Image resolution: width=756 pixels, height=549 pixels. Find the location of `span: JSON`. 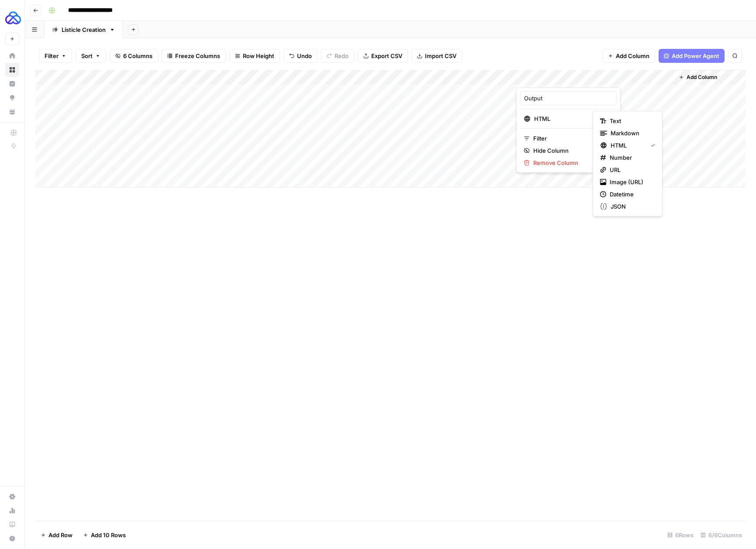

span: JSON is located at coordinates (631, 206).